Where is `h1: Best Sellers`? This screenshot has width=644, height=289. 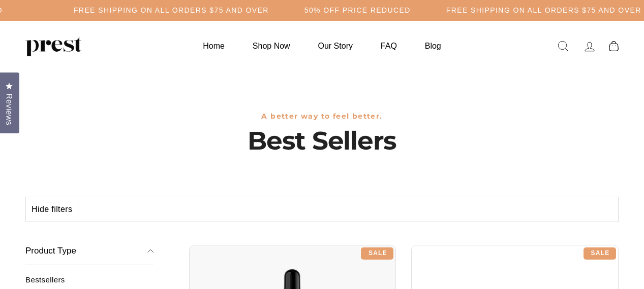 h1: Best Sellers is located at coordinates (321, 141).